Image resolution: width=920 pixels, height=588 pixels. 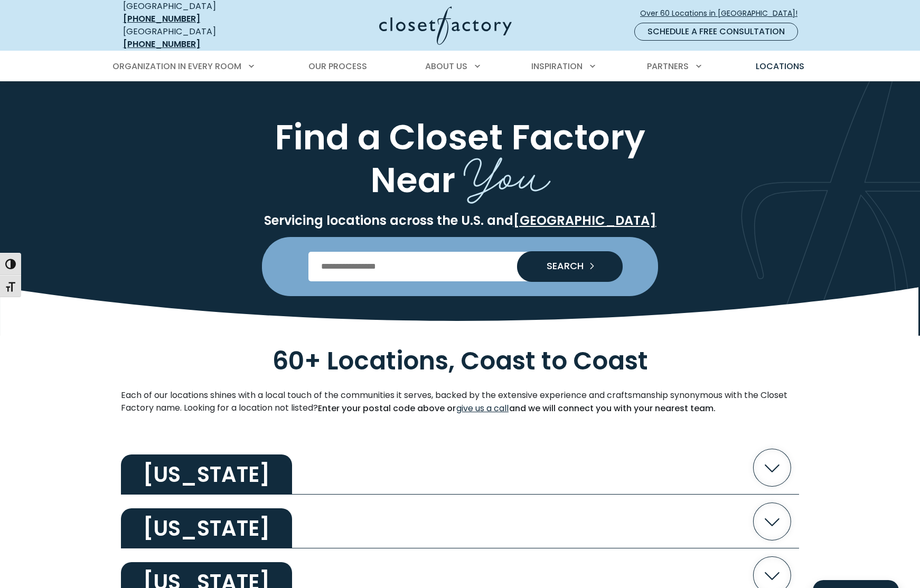 I want to click on span: SEARCH, so click(x=561, y=266).